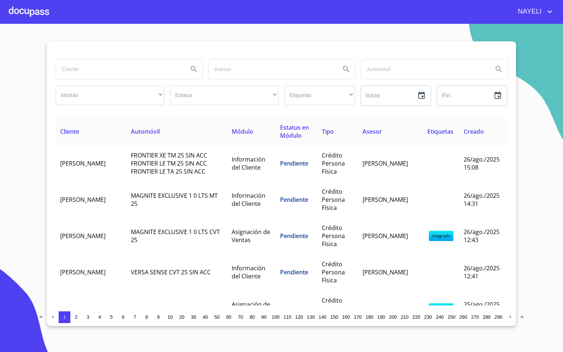 Image resolution: width=563 pixels, height=352 pixels. Describe the element at coordinates (345, 317) in the screenshot. I see `span: 160` at that location.